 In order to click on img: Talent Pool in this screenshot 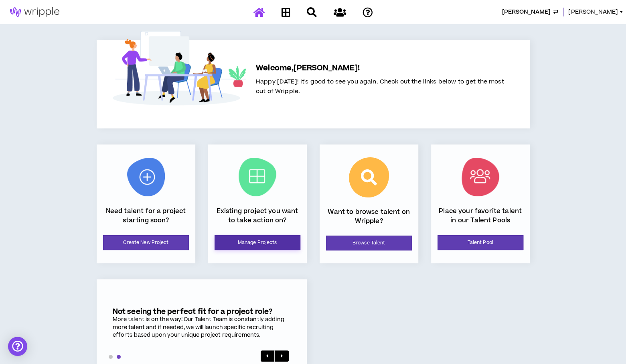, I will do `click(481, 176)`.